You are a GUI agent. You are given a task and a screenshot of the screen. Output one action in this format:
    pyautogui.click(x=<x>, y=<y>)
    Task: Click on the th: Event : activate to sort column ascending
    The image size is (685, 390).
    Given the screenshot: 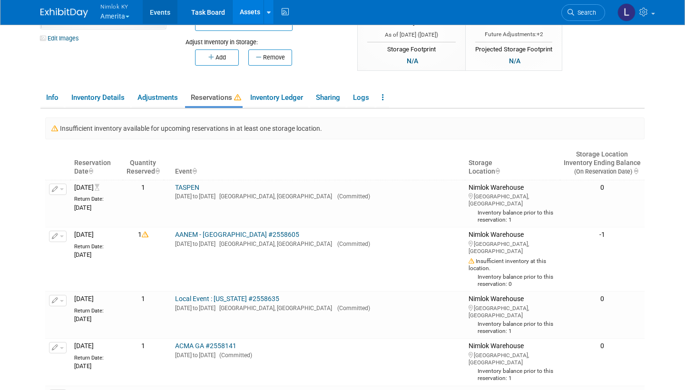 What is the action you would take?
    pyautogui.click(x=318, y=163)
    